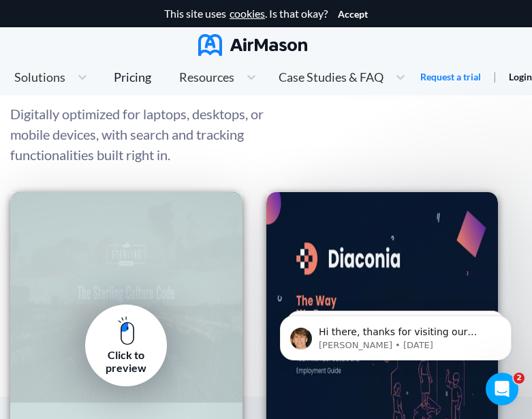 This screenshot has width=532, height=419. I want to click on a: cookies, so click(247, 14).